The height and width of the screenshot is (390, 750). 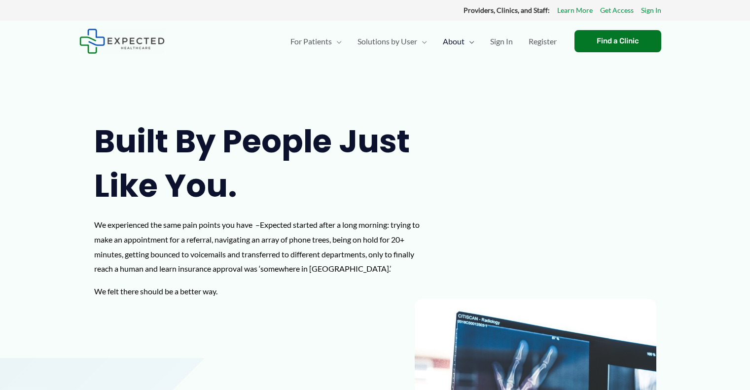 What do you see at coordinates (575, 10) in the screenshot?
I see `a: Learn More` at bounding box center [575, 10].